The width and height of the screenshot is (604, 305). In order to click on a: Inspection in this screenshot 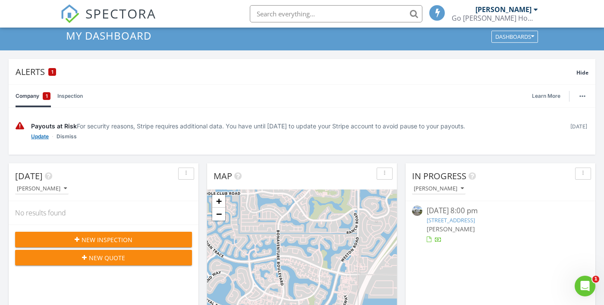, I will do `click(70, 96)`.